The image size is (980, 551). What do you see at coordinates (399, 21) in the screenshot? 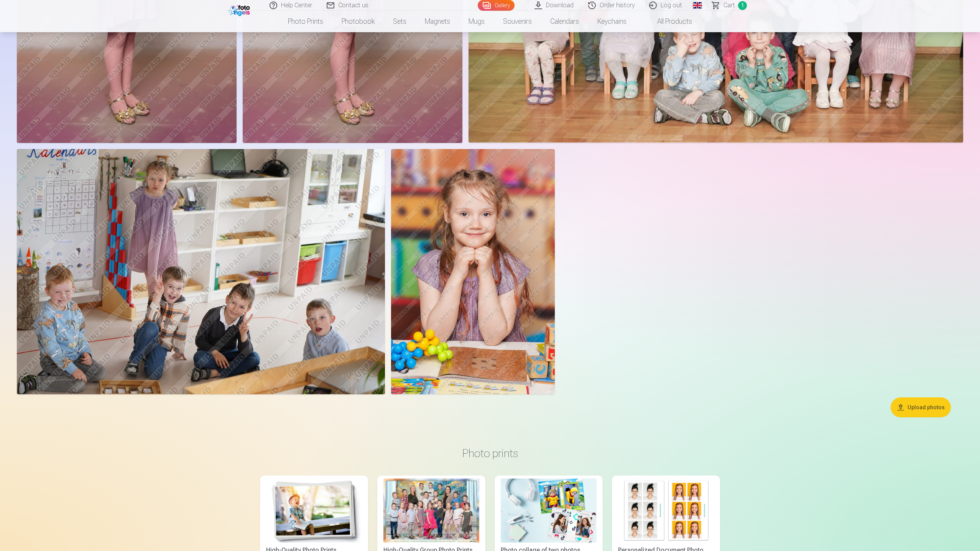
I see `a: Sets` at bounding box center [399, 21].